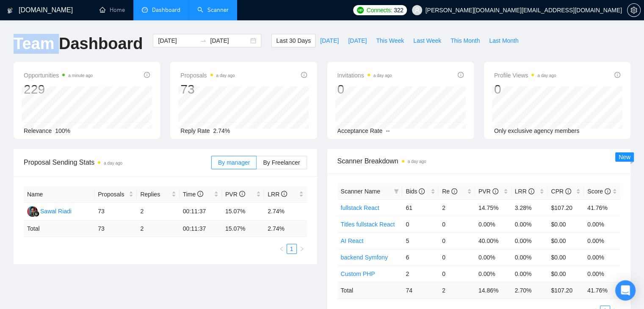 This screenshot has height=309, width=644. I want to click on span: LRR, so click(277, 195).